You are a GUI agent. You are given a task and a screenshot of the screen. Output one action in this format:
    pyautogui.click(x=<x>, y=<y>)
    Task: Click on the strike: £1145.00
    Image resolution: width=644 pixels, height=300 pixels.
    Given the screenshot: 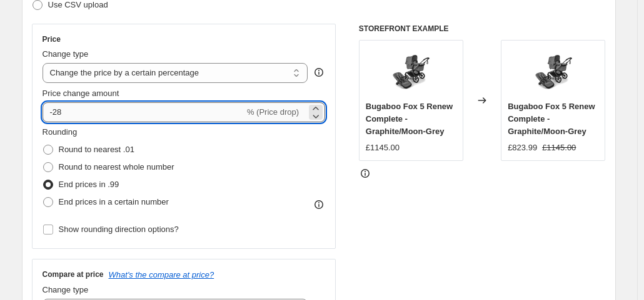 What is the action you would take?
    pyautogui.click(x=559, y=148)
    